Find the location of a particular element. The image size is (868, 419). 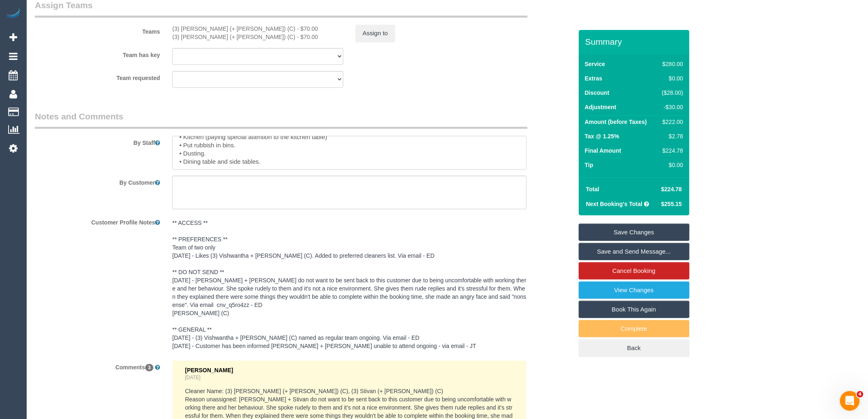

span: $255.15 is located at coordinates (671, 204).